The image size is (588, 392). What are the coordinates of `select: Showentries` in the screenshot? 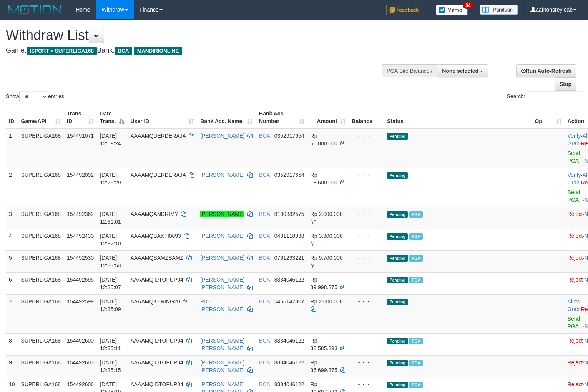 It's located at (34, 97).